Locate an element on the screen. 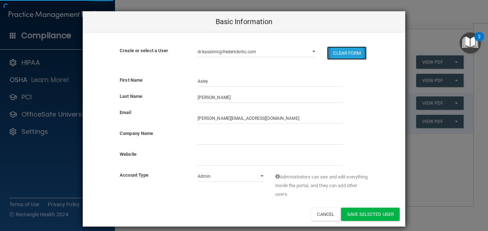  button: Open Resource Center, 2 new notifications is located at coordinates (470, 43).